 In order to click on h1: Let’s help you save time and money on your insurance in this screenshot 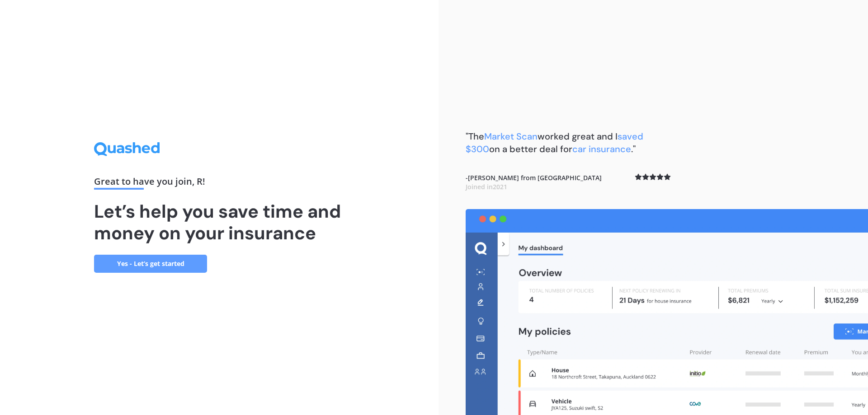, I will do `click(219, 222)`.